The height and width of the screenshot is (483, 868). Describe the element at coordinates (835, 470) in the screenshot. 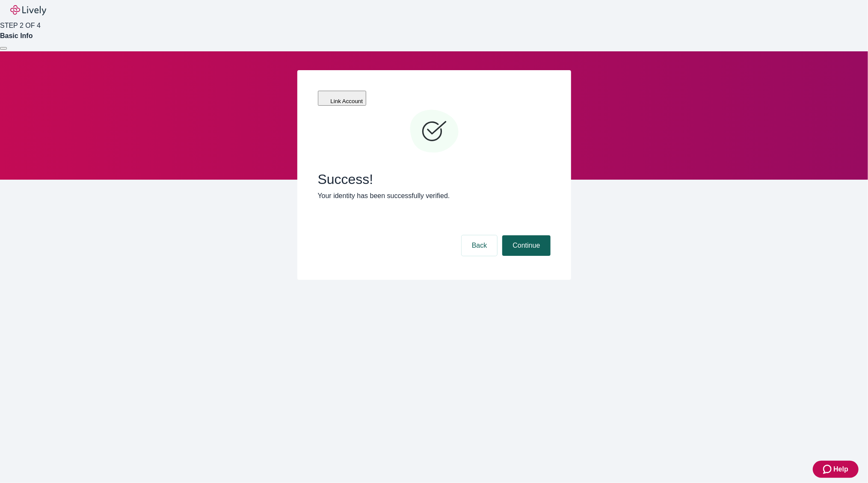

I see `button: Zendesk support iconHelp` at that location.